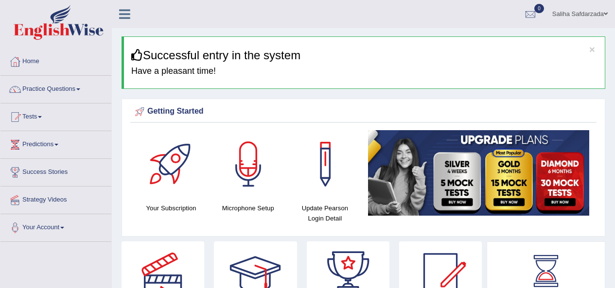 The image size is (615, 288). I want to click on a: Home, so click(56, 60).